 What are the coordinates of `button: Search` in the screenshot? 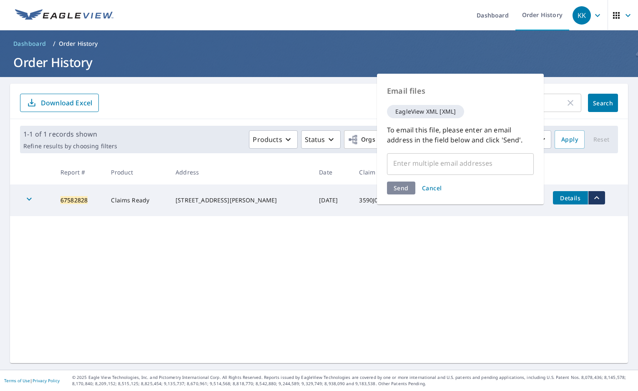 It's located at (603, 103).